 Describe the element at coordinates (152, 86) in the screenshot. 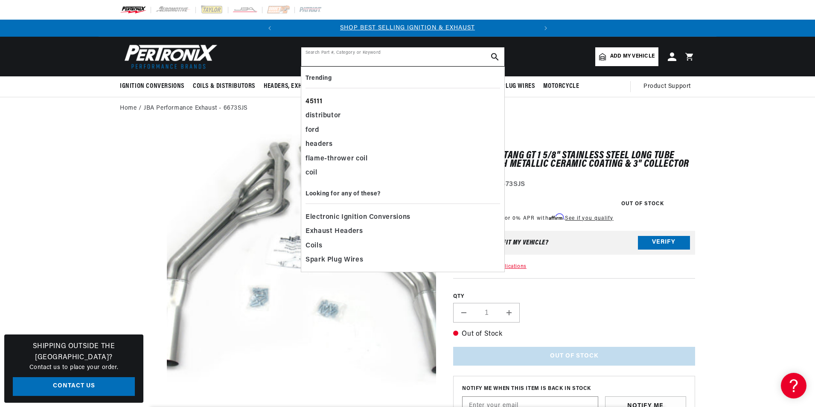

I see `span: Ignition Conversions` at that location.